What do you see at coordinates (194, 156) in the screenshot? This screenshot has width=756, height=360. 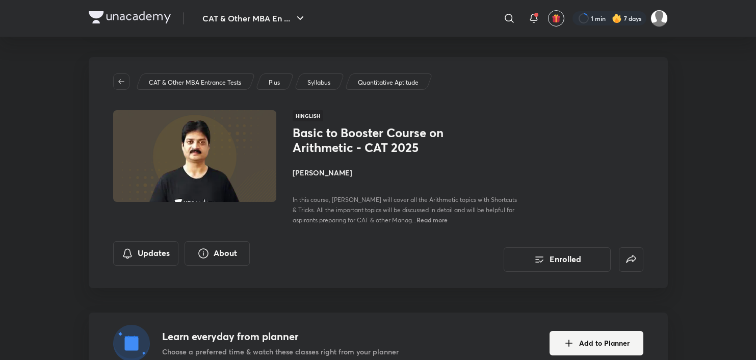 I see `img: Thumbnail` at bounding box center [194, 156].